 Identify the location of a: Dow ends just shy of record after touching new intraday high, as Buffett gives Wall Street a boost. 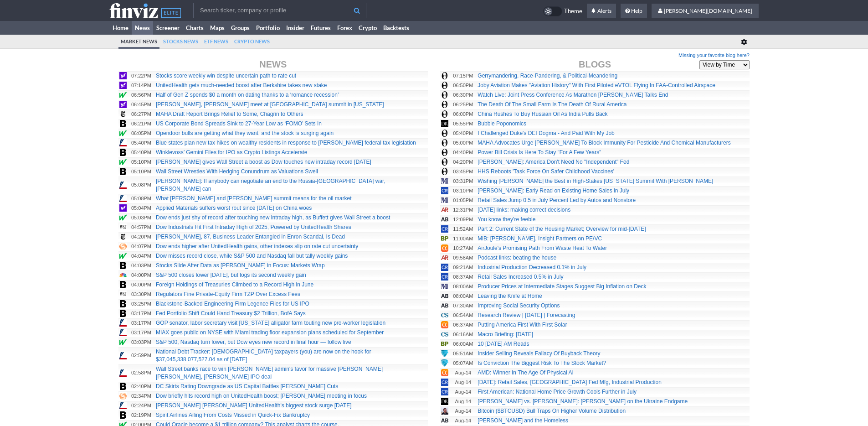
(273, 218).